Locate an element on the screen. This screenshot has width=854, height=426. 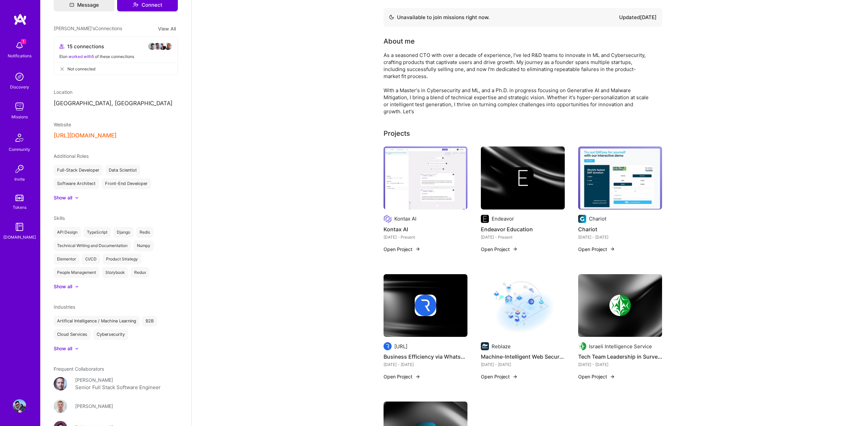
img: Community is located at coordinates (19, 138).